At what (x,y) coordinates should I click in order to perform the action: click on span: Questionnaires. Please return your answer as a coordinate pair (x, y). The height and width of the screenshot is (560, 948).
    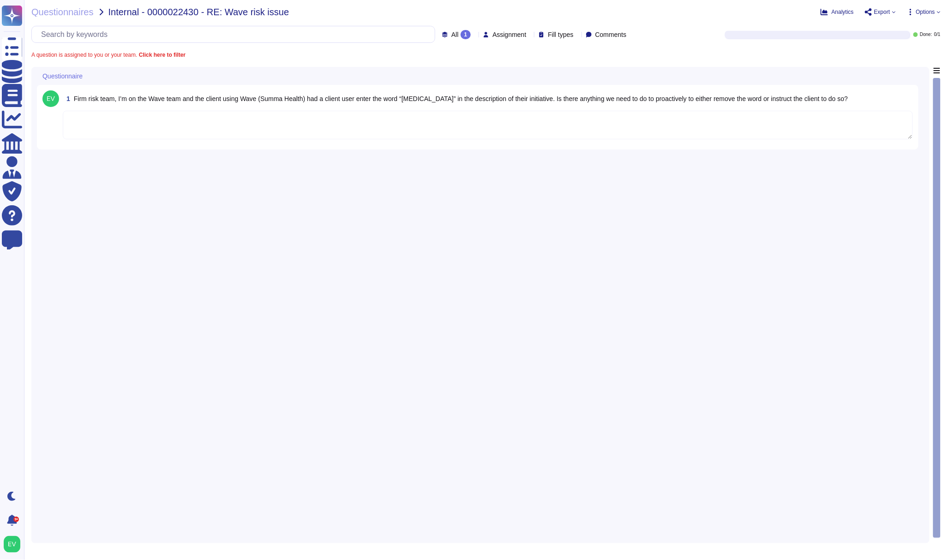
    Looking at the image, I should click on (62, 12).